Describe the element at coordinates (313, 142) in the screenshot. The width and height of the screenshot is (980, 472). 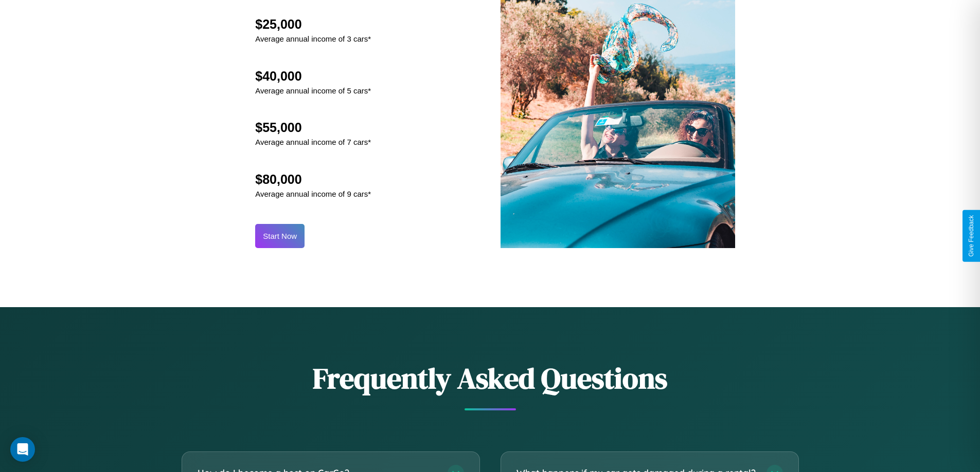
I see `p: Average annual income of 7 cars*` at that location.